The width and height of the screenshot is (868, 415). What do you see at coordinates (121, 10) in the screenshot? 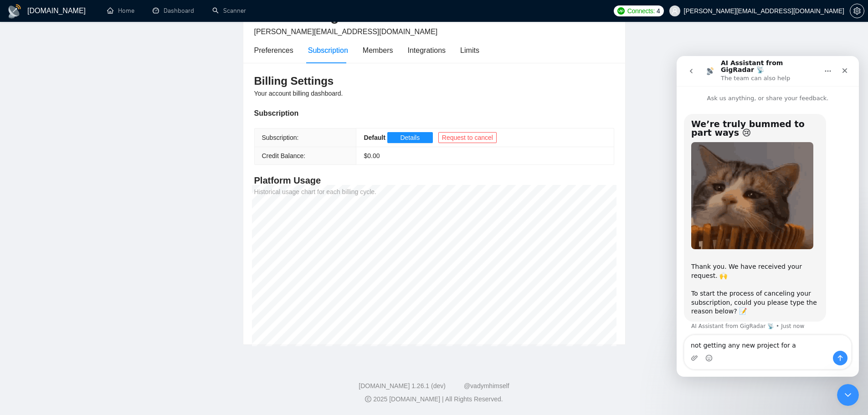
I see `a: homeHome` at bounding box center [121, 10].